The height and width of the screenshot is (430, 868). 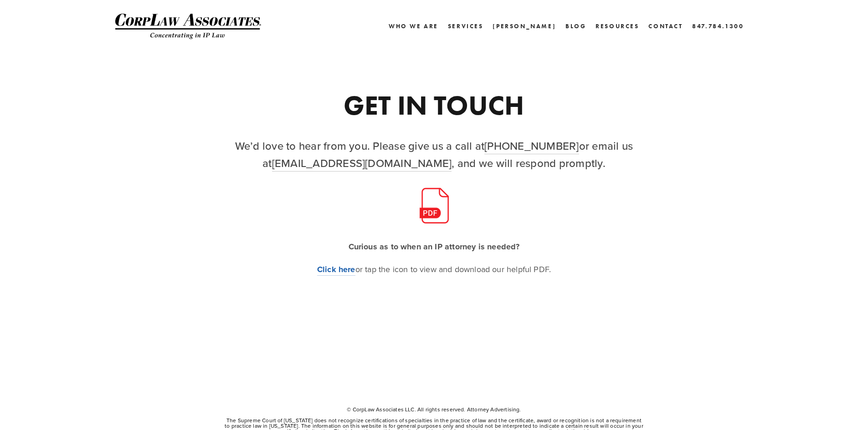 I want to click on a: 847.784.1300, so click(x=717, y=26).